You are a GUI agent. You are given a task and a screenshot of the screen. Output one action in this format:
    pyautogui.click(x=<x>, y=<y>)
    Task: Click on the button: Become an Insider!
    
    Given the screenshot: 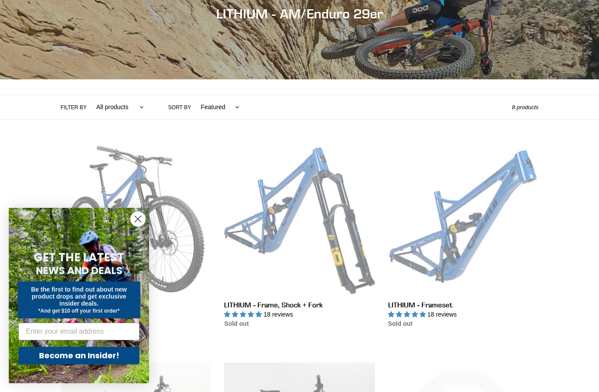 What is the action you would take?
    pyautogui.click(x=79, y=355)
    